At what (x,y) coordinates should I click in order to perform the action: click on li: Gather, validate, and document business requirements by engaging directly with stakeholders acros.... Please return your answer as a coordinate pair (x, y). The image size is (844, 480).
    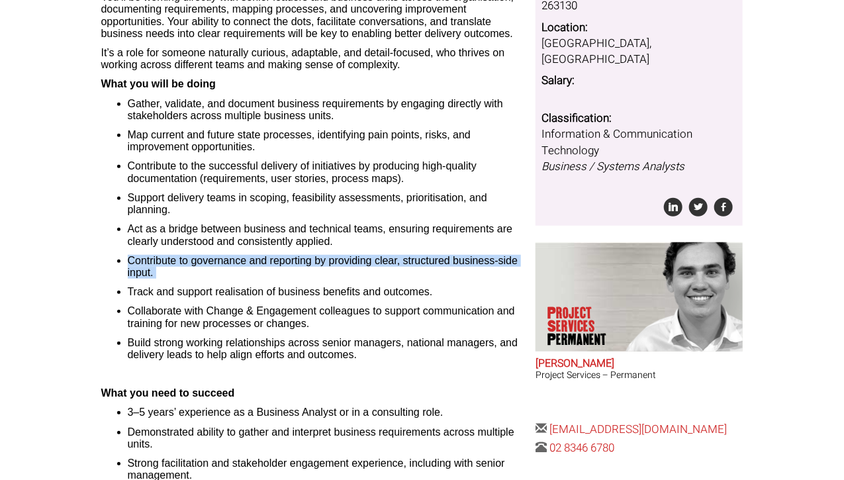
    Looking at the image, I should click on (327, 110).